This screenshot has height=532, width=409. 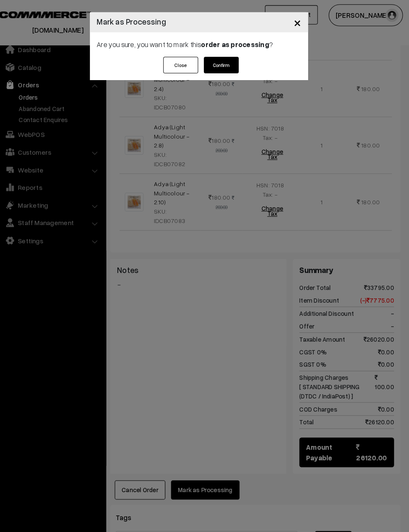 I want to click on strong: order as processing, so click(x=240, y=43).